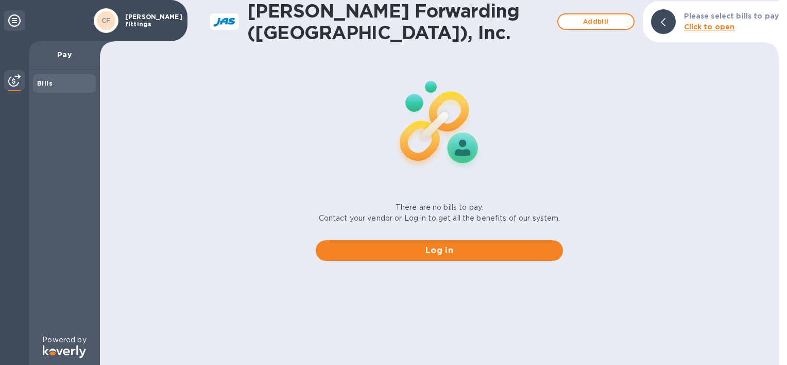 The width and height of the screenshot is (787, 365). What do you see at coordinates (64, 55) in the screenshot?
I see `p: Pay` at bounding box center [64, 55].